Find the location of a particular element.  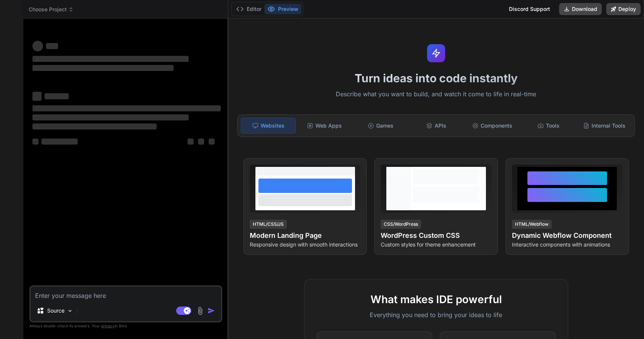

img: attachment is located at coordinates (200, 311).